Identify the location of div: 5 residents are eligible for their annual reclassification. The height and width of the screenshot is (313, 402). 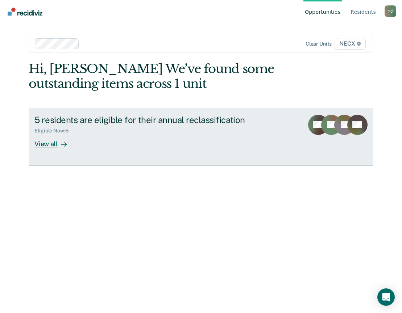
(162, 120).